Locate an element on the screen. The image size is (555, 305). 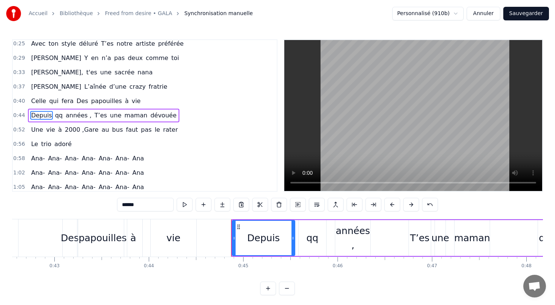
span: années , is located at coordinates (78, 115).